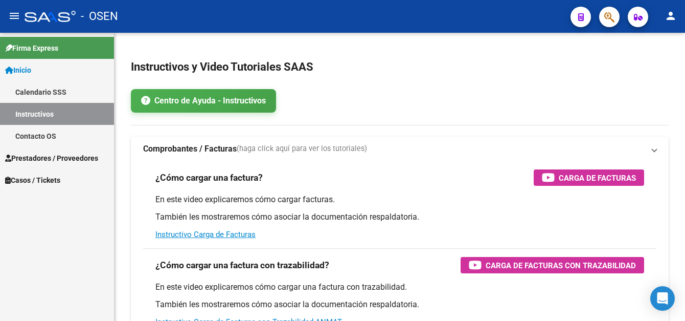 The height and width of the screenshot is (321, 685). What do you see at coordinates (14, 16) in the screenshot?
I see `mat-icon: menu` at bounding box center [14, 16].